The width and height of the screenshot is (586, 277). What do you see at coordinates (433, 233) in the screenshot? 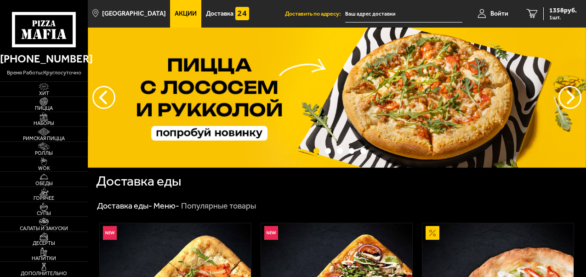
I see `img: Акционный` at bounding box center [433, 233].